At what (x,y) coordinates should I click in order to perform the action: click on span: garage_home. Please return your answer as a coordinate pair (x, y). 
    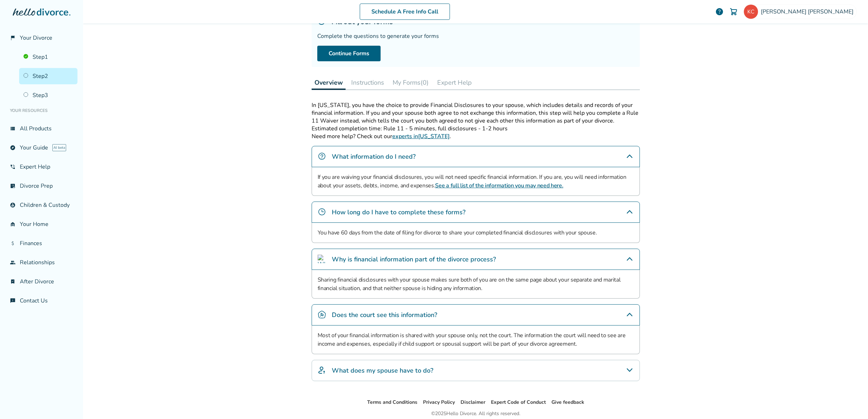
    Looking at the image, I should click on (13, 224).